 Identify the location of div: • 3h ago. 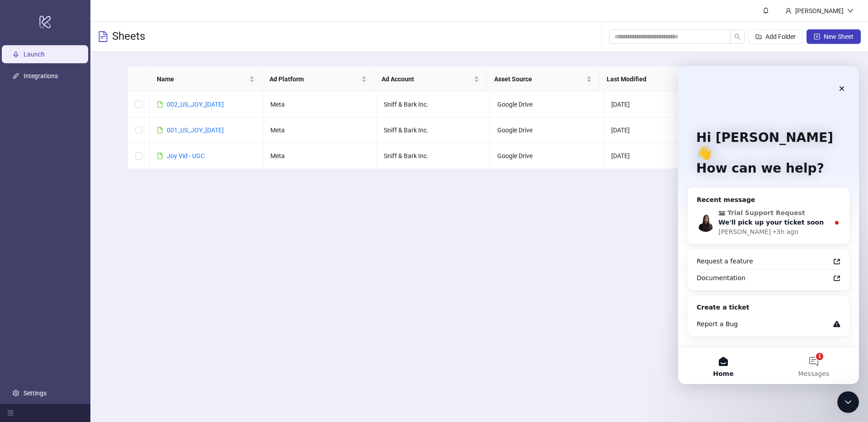
(107, 166).